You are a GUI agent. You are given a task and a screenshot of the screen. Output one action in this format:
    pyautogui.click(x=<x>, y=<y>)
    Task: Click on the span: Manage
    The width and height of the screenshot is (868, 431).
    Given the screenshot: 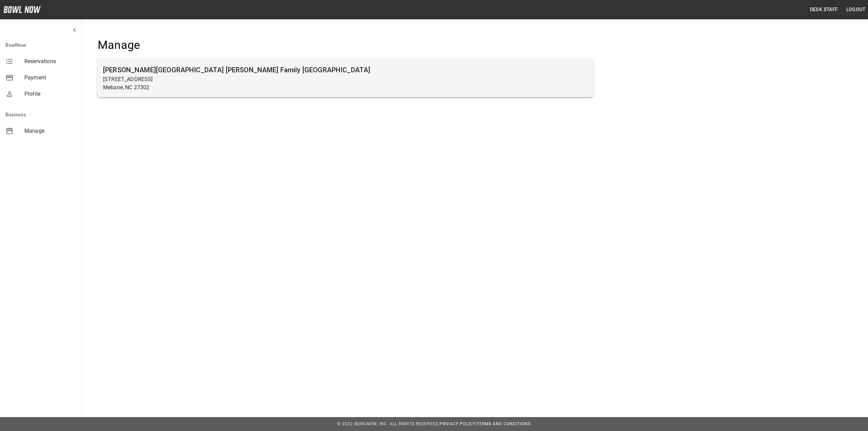 What is the action you would take?
    pyautogui.click(x=50, y=131)
    